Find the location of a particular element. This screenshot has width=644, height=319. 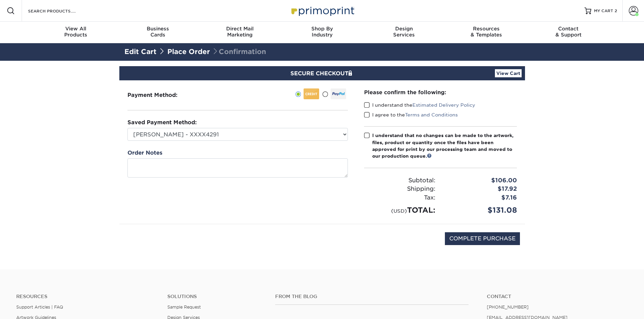

div: $106.00 is located at coordinates (481, 181).